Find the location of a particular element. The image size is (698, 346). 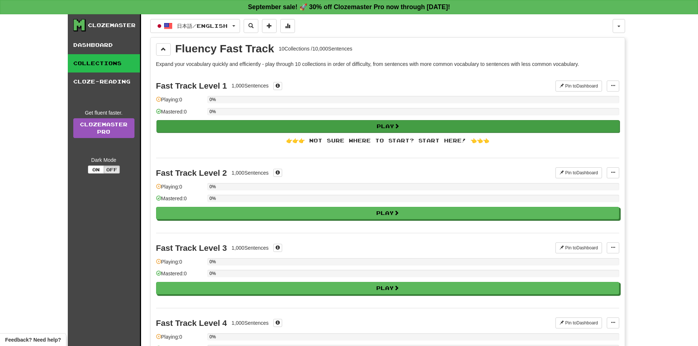

button: Search sentences is located at coordinates (251, 26).